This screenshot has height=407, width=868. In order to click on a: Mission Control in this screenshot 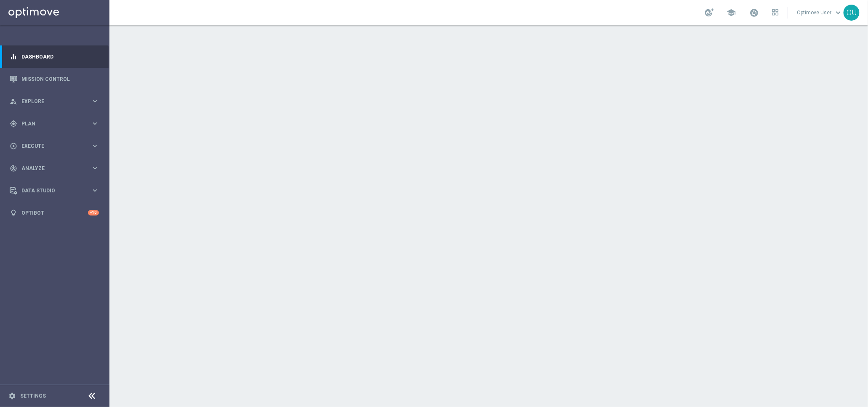, I will do `click(60, 79)`.